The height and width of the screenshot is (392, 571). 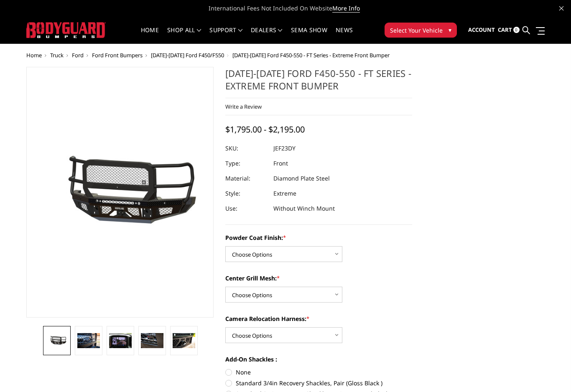 I want to click on a: Cart 0, so click(x=508, y=30).